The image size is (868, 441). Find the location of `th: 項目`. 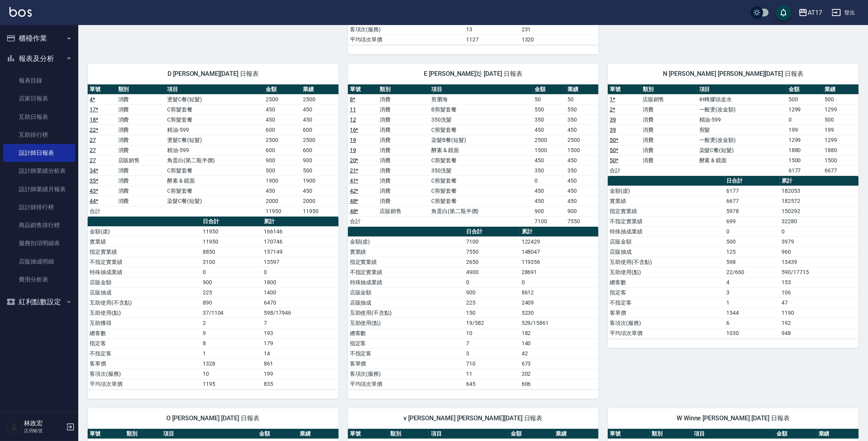

th: 項目 is located at coordinates (742, 90).